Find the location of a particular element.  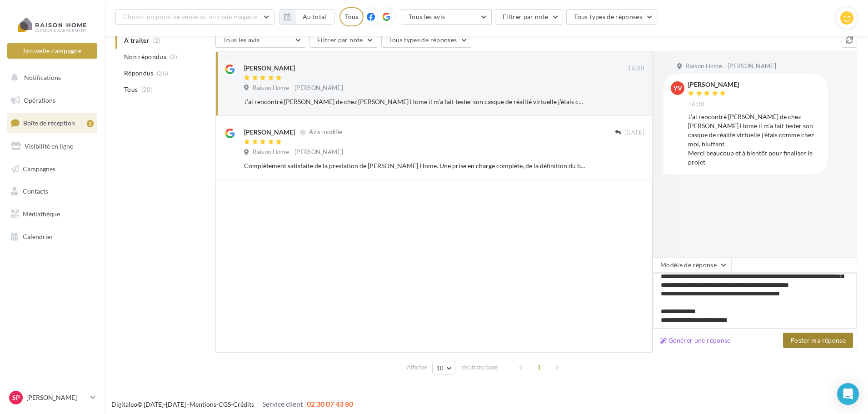

button: Notifications is located at coordinates (51, 77).